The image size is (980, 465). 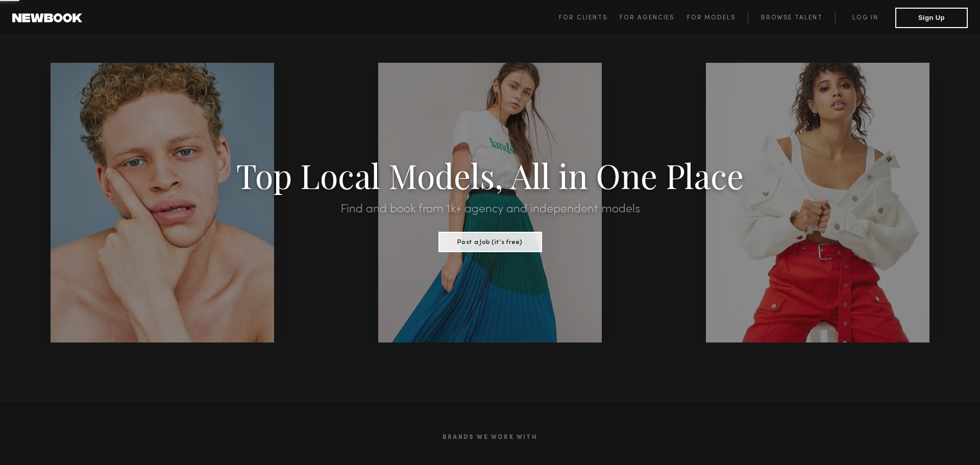 I want to click on h2: Brands We Work With, so click(x=490, y=437).